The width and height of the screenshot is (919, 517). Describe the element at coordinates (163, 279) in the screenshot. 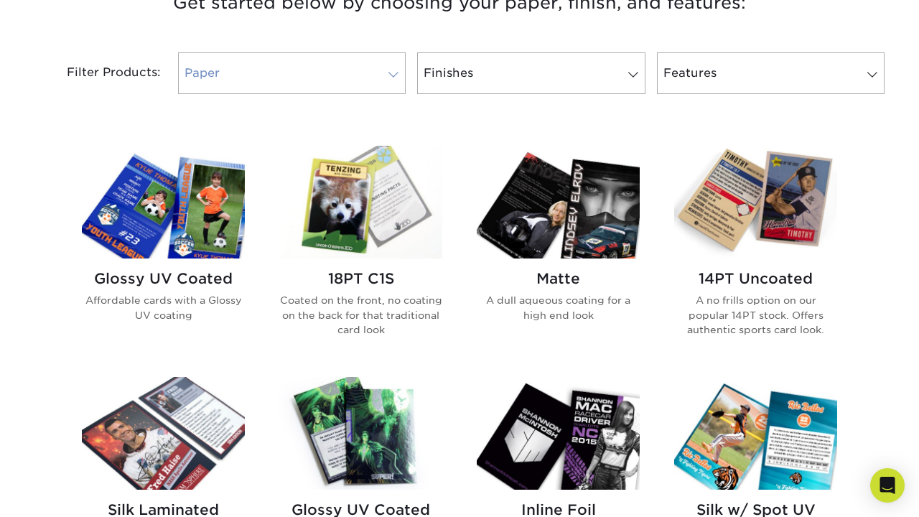

I see `h2: Glossy UV Coated` at that location.